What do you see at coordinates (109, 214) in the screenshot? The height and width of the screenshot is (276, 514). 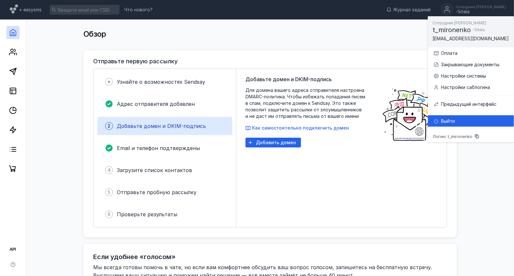 I see `span: 6` at bounding box center [109, 214].